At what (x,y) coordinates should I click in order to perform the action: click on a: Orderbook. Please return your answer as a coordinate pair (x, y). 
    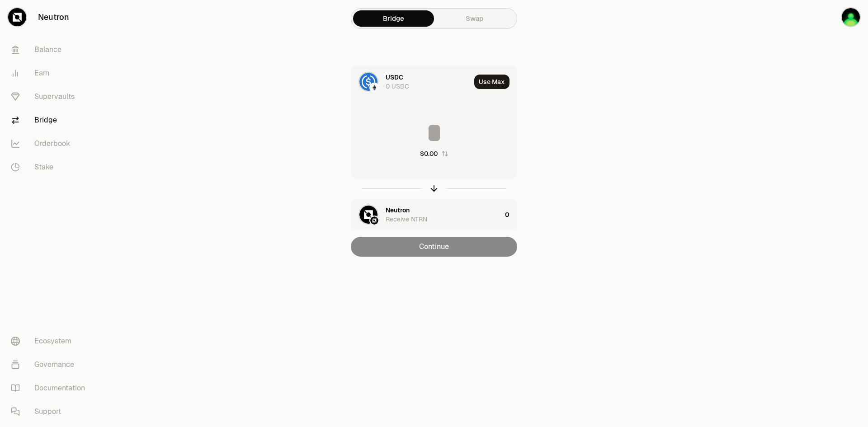
    Looking at the image, I should click on (51, 143).